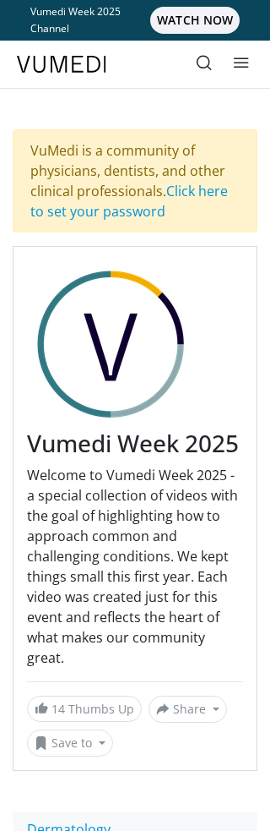 The height and width of the screenshot is (831, 270). I want to click on img: Vumedi Week 2025, so click(112, 345).